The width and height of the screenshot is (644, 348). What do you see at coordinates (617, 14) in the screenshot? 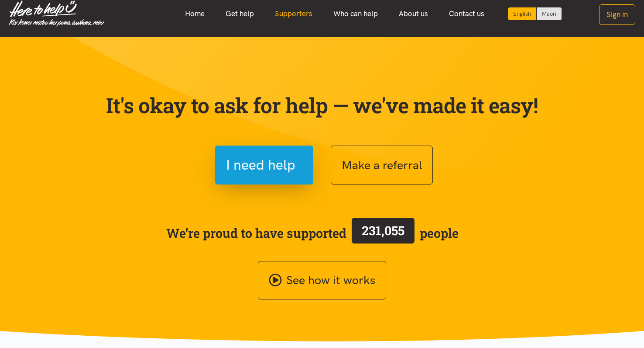
I see `button: Sign in` at bounding box center [617, 14].